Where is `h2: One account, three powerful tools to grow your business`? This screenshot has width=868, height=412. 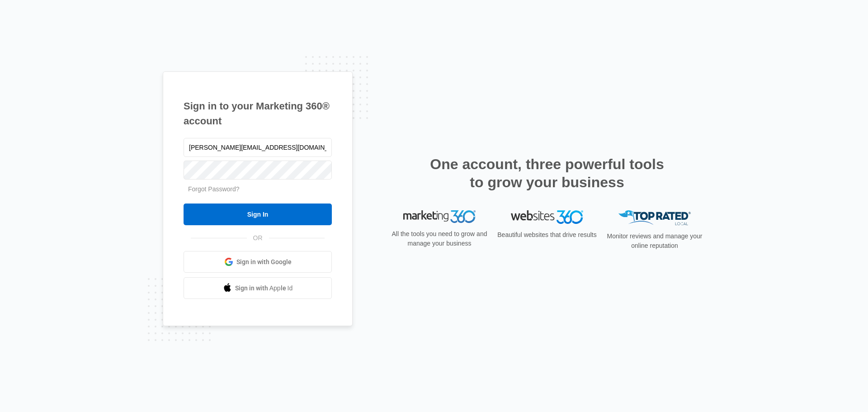 h2: One account, three powerful tools to grow your business is located at coordinates (547, 174).